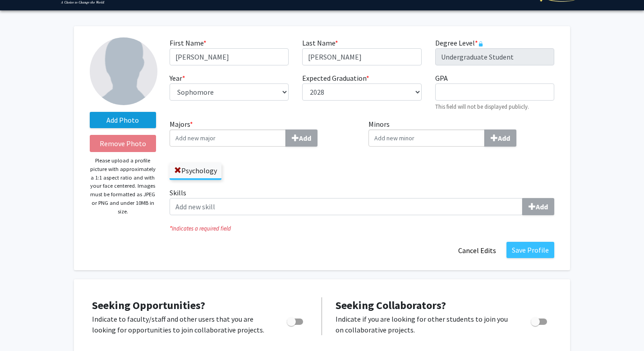  I want to click on svg: This information is provided and automatically updated by Spelman College and is not editable on ..., so click(481, 44).